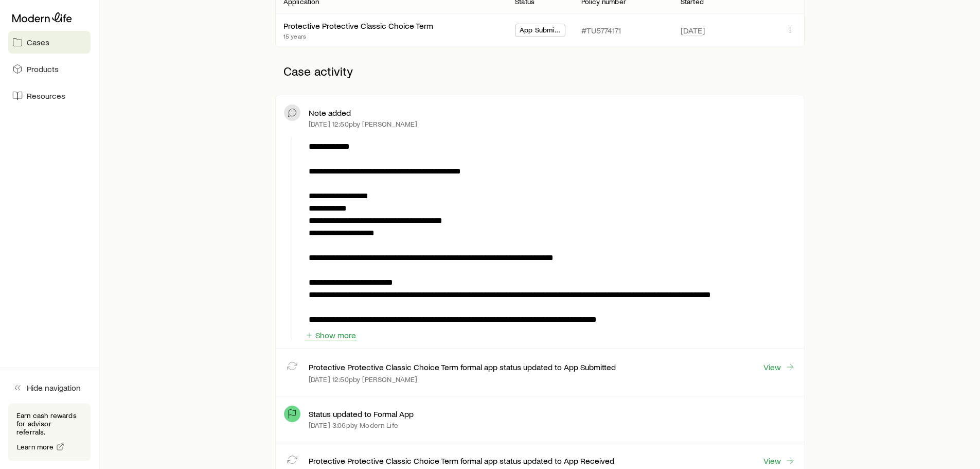 The image size is (980, 469). I want to click on span: Hide navigation, so click(53, 387).